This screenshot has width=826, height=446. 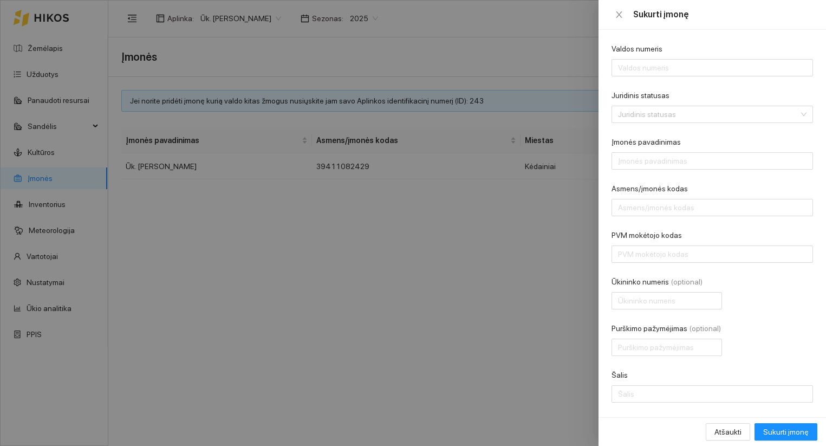 I want to click on label: Ūkininko numeris, so click(x=657, y=282).